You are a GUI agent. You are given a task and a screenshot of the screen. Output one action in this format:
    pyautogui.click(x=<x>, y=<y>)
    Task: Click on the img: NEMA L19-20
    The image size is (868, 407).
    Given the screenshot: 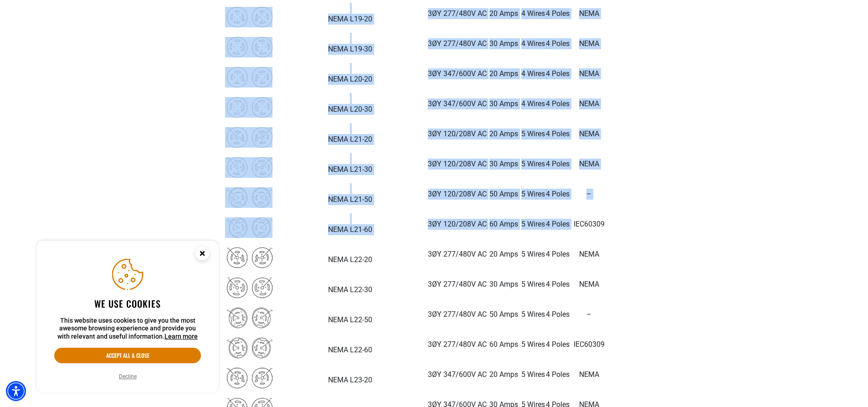 What is the action you would take?
    pyautogui.click(x=249, y=17)
    